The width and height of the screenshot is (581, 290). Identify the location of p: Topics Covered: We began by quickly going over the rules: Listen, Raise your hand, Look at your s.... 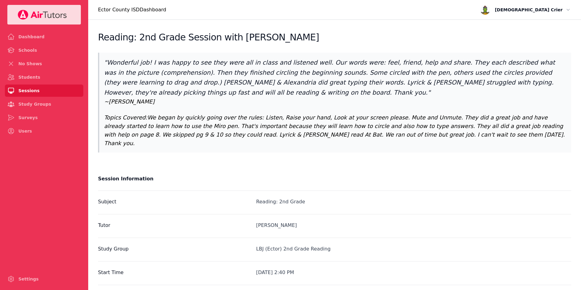
(335, 131).